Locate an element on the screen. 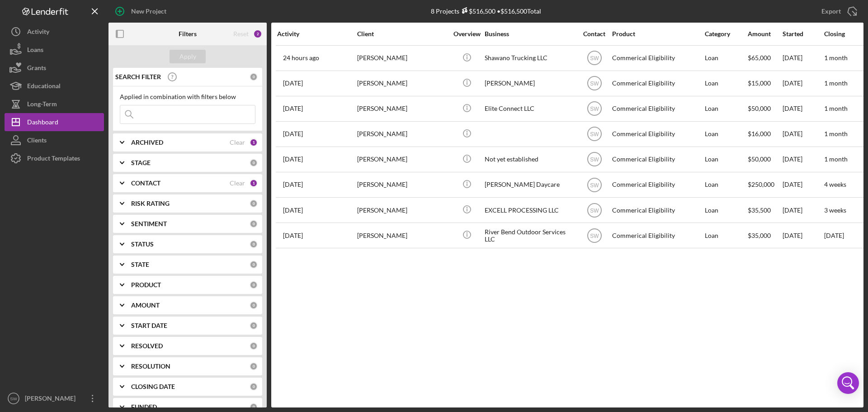 This screenshot has width=868, height=412. time: 2025-09-23 13:58 is located at coordinates (293, 159).